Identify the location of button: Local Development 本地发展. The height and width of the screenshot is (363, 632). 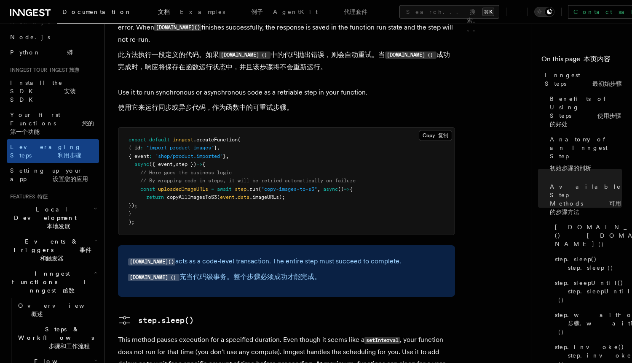
(53, 218).